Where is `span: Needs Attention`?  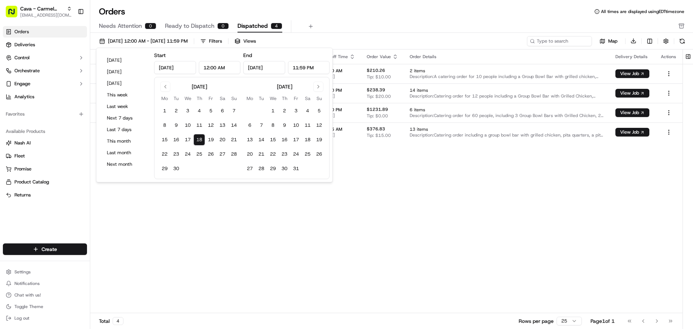
span: Needs Attention is located at coordinates (120, 26).